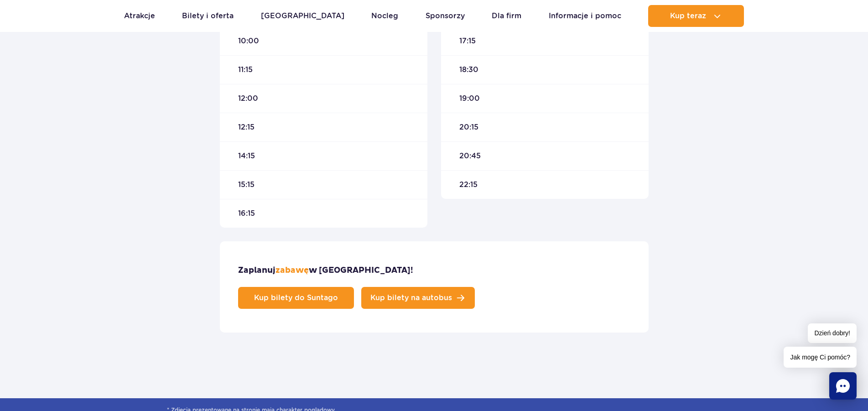 The height and width of the screenshot is (411, 868). Describe the element at coordinates (247, 185) in the screenshot. I see `span: 15:15` at that location.